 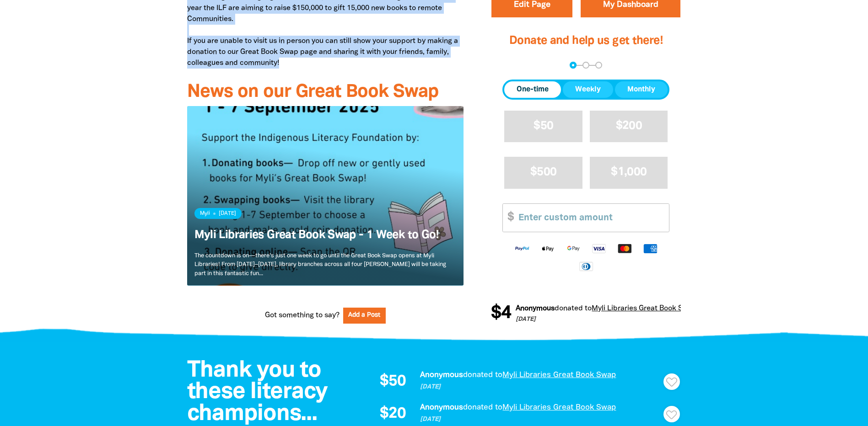 What do you see at coordinates (588, 90) in the screenshot?
I see `span: Weekly` at bounding box center [588, 90].